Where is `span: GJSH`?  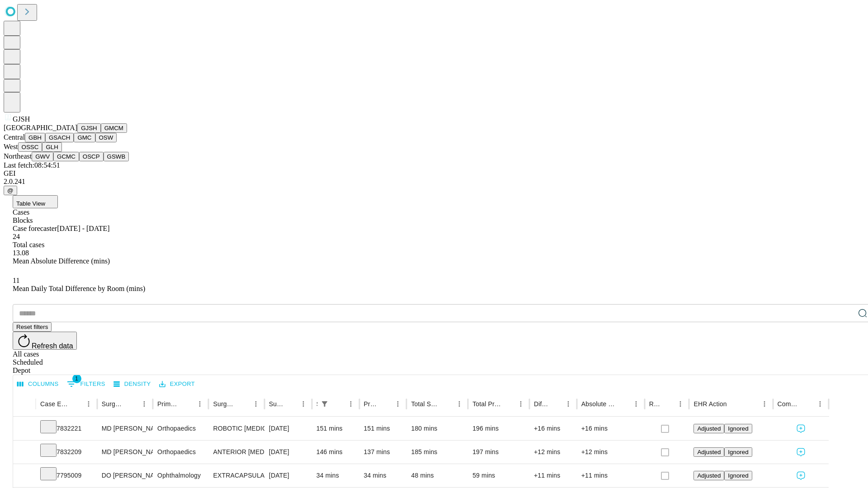
span: GJSH is located at coordinates (21, 119).